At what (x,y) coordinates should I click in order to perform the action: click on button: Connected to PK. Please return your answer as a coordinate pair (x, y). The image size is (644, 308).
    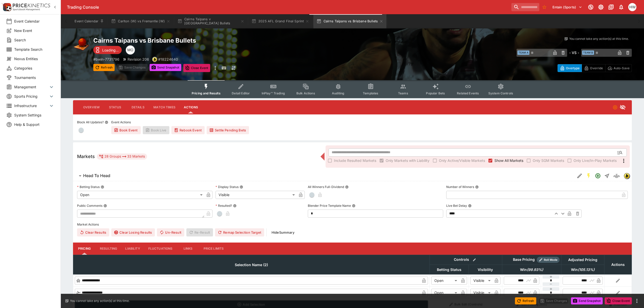
    Looking at the image, I should click on (590, 7).